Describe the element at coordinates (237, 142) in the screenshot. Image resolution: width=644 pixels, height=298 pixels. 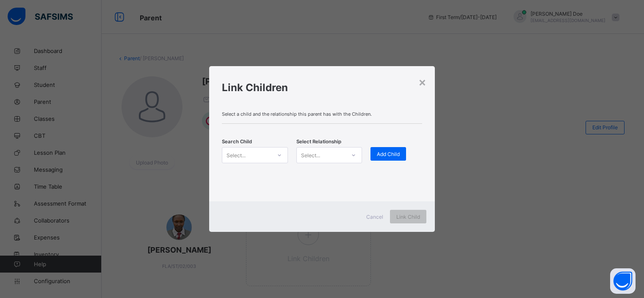
I see `span: Search Child` at that location.